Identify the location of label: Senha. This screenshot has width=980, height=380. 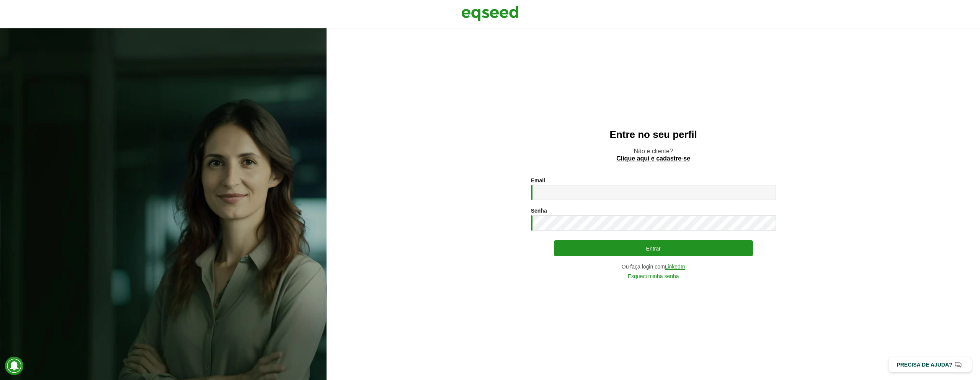
(539, 211).